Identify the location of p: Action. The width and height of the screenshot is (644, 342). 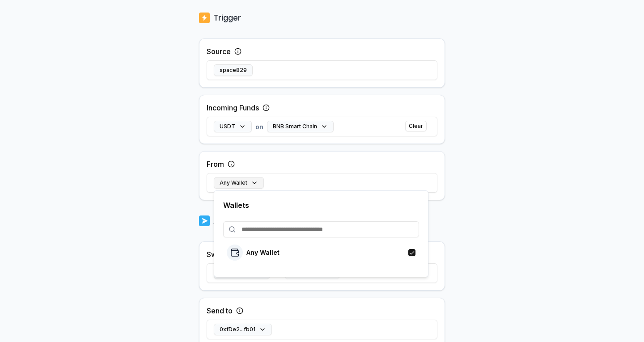
(226, 221).